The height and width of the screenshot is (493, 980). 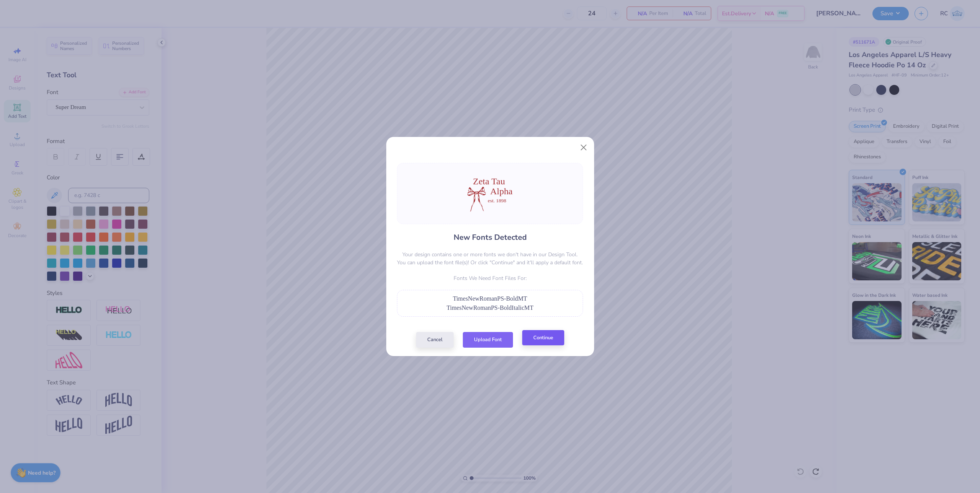 What do you see at coordinates (490, 237) in the screenshot?
I see `h4: New Fonts Detected` at bounding box center [490, 237].